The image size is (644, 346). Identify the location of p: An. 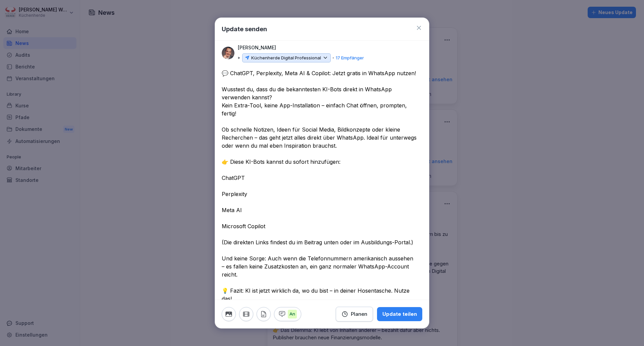
(292, 315).